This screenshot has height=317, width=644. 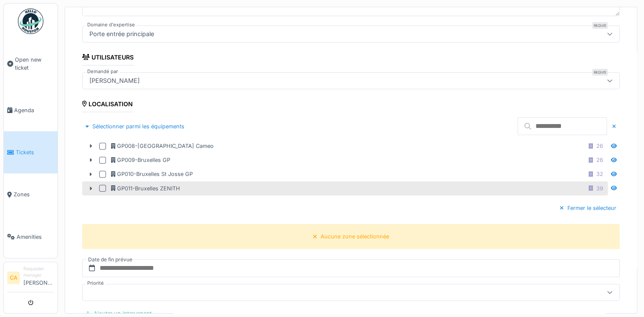 I want to click on div: Localisation, so click(x=107, y=105).